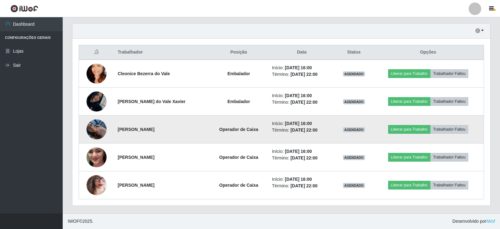 Image resolution: width=500 pixels, height=229 pixels. I want to click on span: © 2025 ., so click(81, 222).